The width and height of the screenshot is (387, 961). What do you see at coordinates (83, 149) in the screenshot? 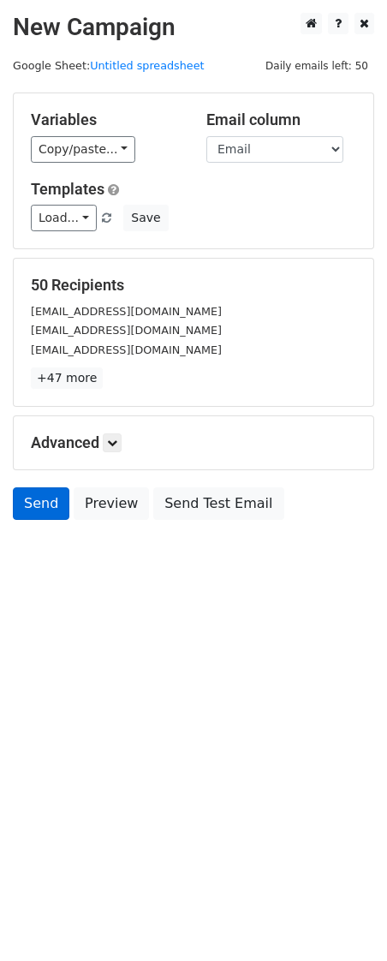
I see `a: Copy/paste...` at bounding box center [83, 149].